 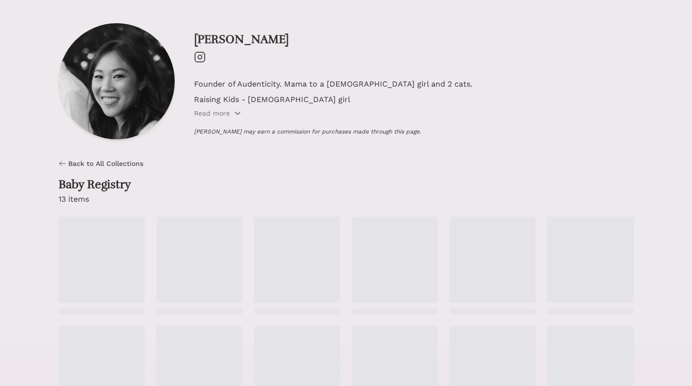 I want to click on p: Read more, so click(x=212, y=113).